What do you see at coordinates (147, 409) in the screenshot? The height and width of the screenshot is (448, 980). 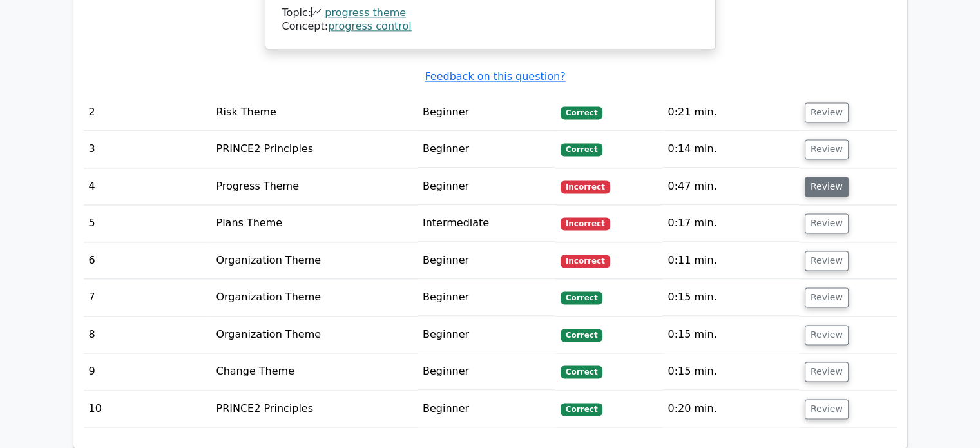 I see `td: 10` at bounding box center [147, 409].